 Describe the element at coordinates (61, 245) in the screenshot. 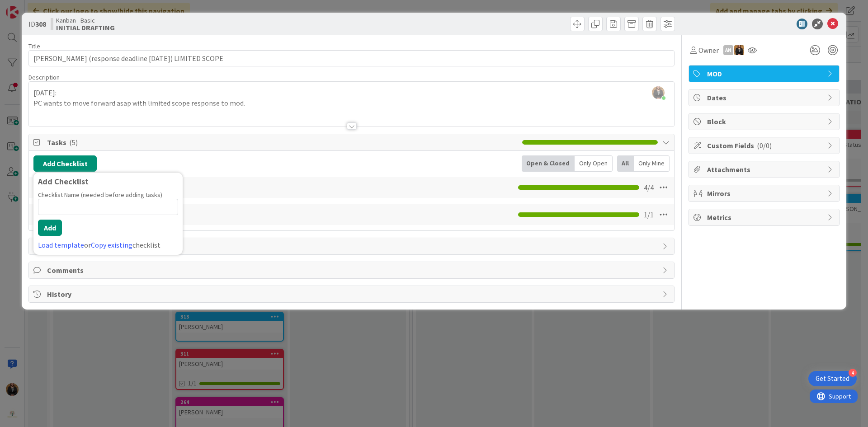

I see `a: Load template` at that location.